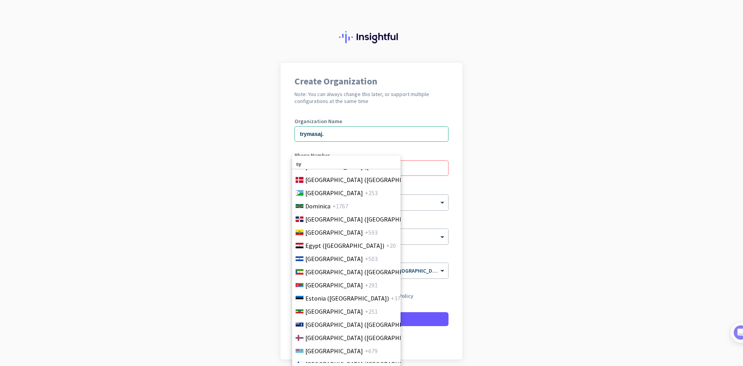 The width and height of the screenshot is (743, 366). I want to click on span: Dominica, so click(318, 206).